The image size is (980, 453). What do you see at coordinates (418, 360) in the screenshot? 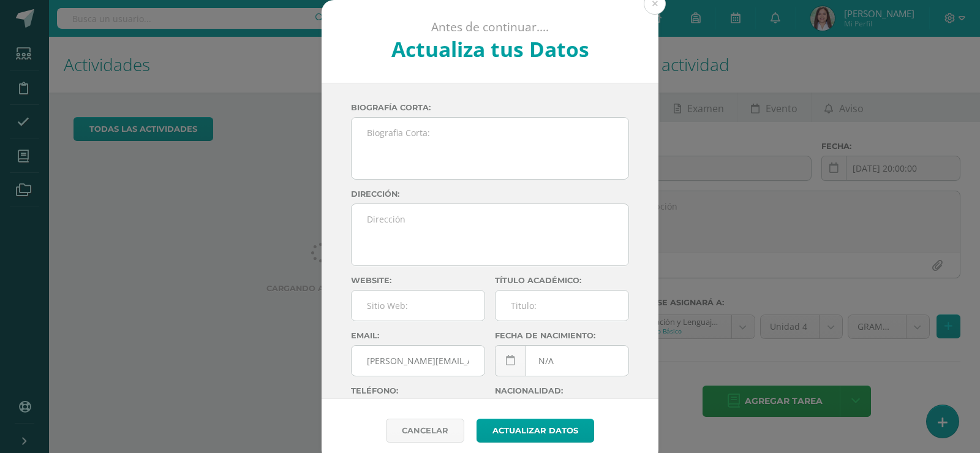
I see `input: Correo Electronico:` at bounding box center [418, 360].